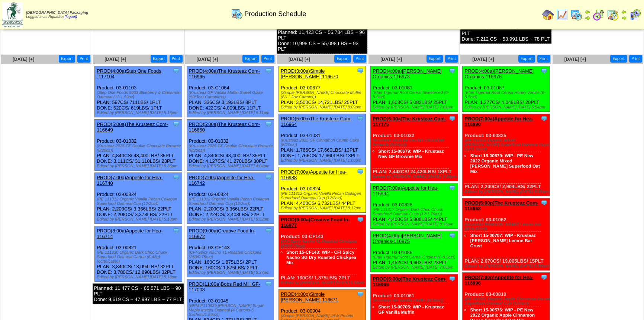 This screenshot has height=320, width=644. I want to click on div: Product: 03-00677 PLAN: 3,500CS / 14,721LBS / 25PLT, so click(322, 89).